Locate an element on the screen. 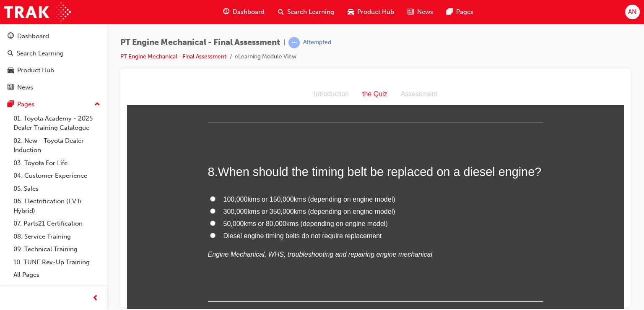 This screenshot has width=644, height=310. a: 07. Parts21 Certification is located at coordinates (57, 223).